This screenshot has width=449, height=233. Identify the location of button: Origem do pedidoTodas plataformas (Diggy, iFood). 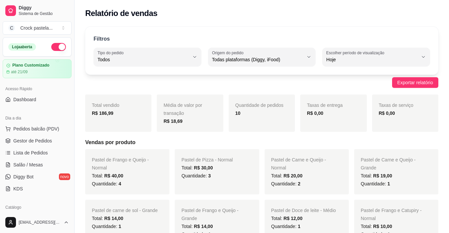
(262, 57).